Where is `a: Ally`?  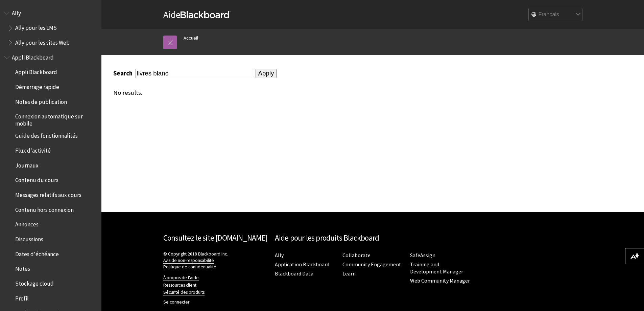 a: Ally is located at coordinates (279, 255).